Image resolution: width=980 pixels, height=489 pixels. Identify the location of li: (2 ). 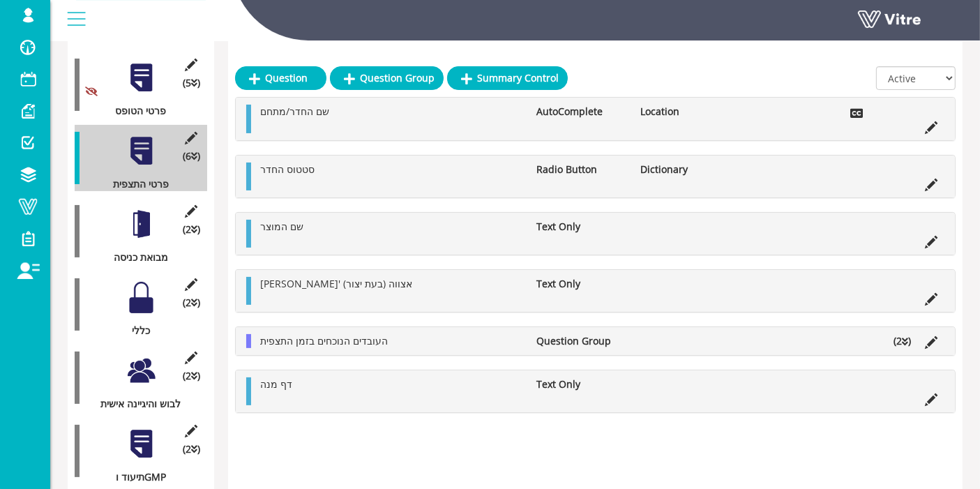
(902, 341).